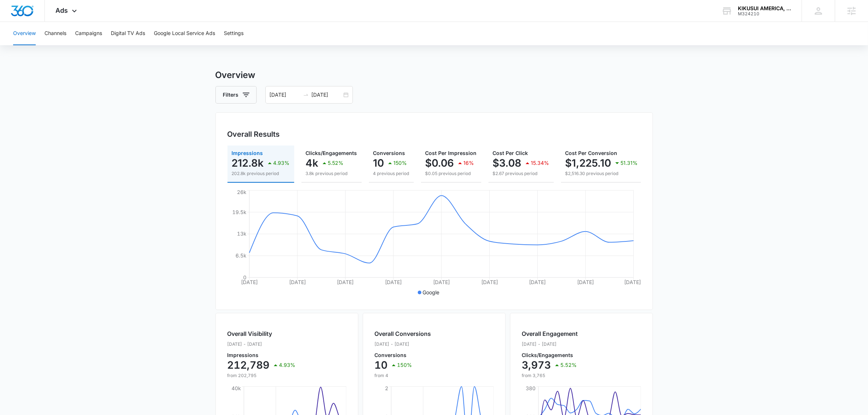  Describe the element at coordinates (550, 376) in the screenshot. I see `p: from 3,765` at that location.